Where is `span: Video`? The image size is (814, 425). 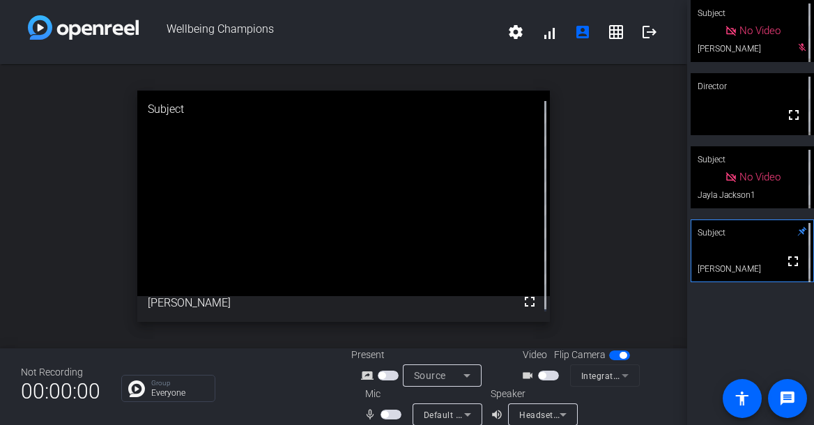
span: Video is located at coordinates (534, 355).